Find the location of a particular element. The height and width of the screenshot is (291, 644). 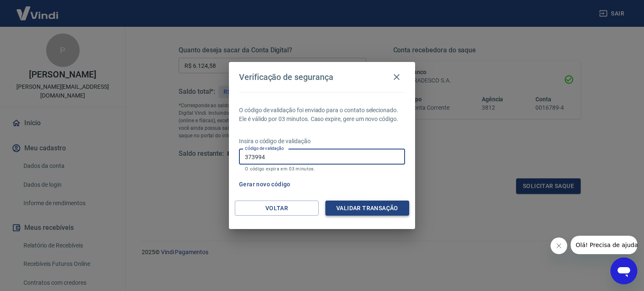

p: O código de validação foi enviado para o contato selecionado. Ele é válido por 03 minutos. Caso e... is located at coordinates (322, 115).